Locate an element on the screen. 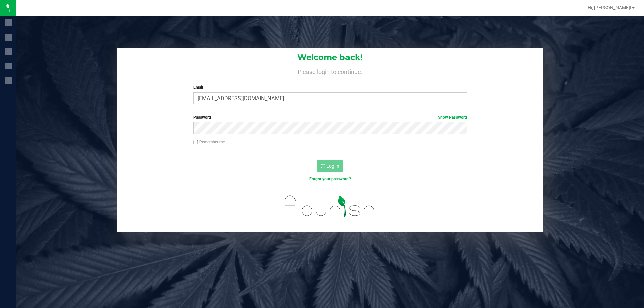 This screenshot has width=644, height=308. h4: Please login to continue. is located at coordinates (330, 71).